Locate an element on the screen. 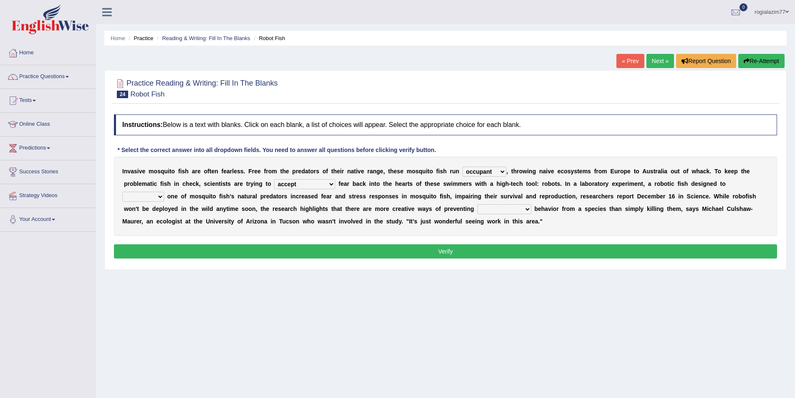  b: p is located at coordinates (625, 171).